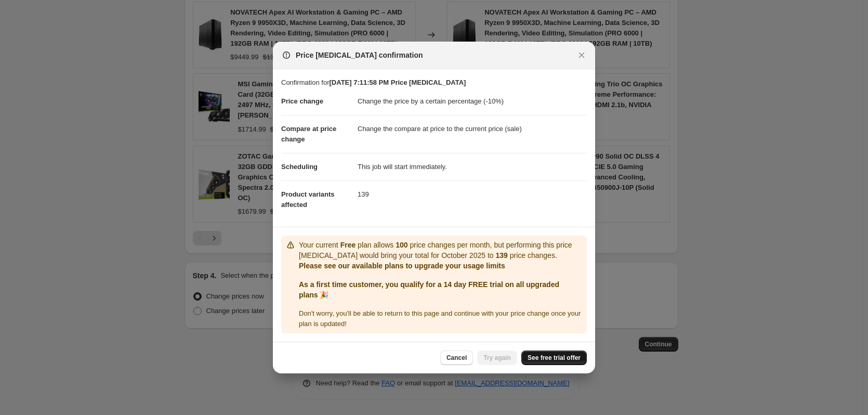 This screenshot has width=868, height=415. I want to click on button: Close, so click(581, 55).